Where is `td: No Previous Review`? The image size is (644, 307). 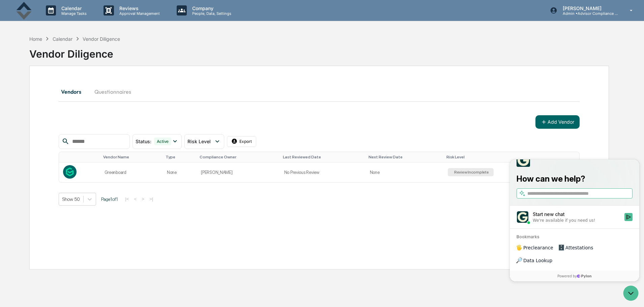 td: No Previous Review is located at coordinates (323, 172).